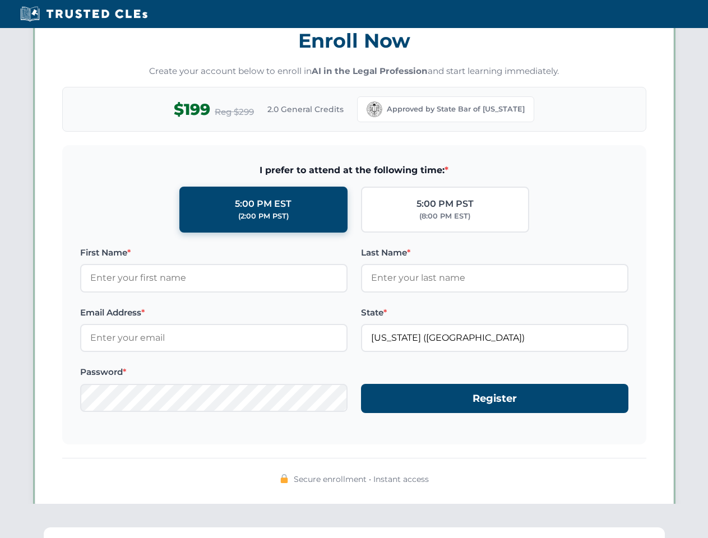 Image resolution: width=708 pixels, height=538 pixels. I want to click on button: Register, so click(494, 399).